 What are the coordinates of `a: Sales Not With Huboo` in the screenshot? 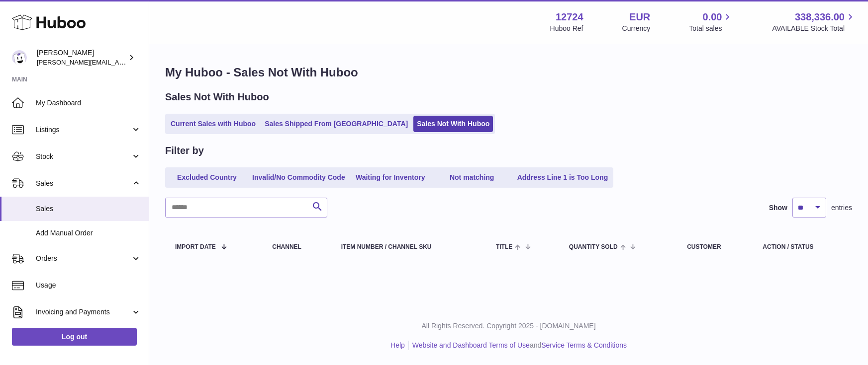 It's located at (453, 124).